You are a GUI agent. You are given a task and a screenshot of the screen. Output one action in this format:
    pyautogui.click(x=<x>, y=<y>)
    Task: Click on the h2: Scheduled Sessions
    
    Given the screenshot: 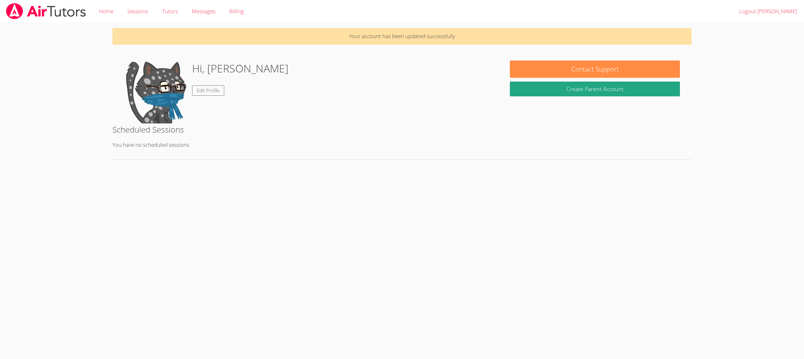 What is the action you would take?
    pyautogui.click(x=402, y=129)
    